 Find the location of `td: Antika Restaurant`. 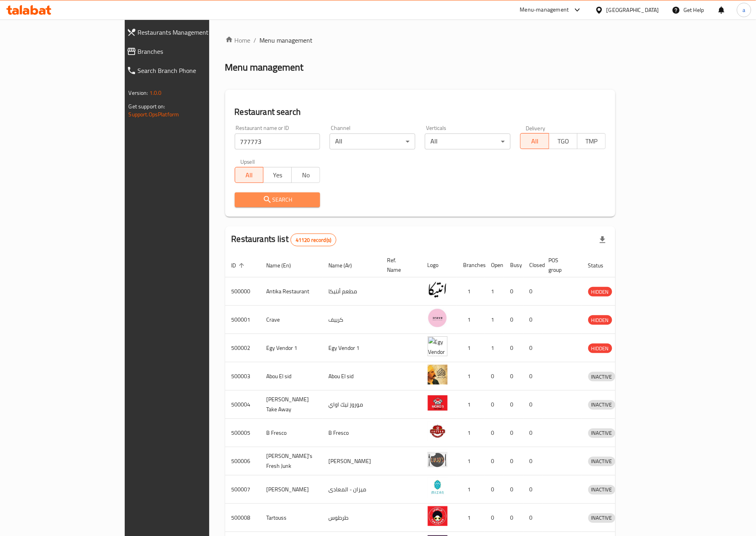

td: Antika Restaurant is located at coordinates (291, 291).